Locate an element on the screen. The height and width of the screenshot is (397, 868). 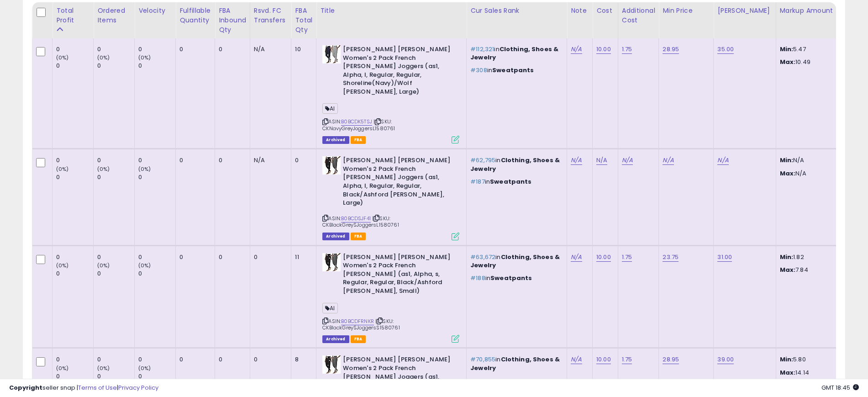
span: | SKU: CKBlackGreySJoggersS1580761 is located at coordinates (361, 324).